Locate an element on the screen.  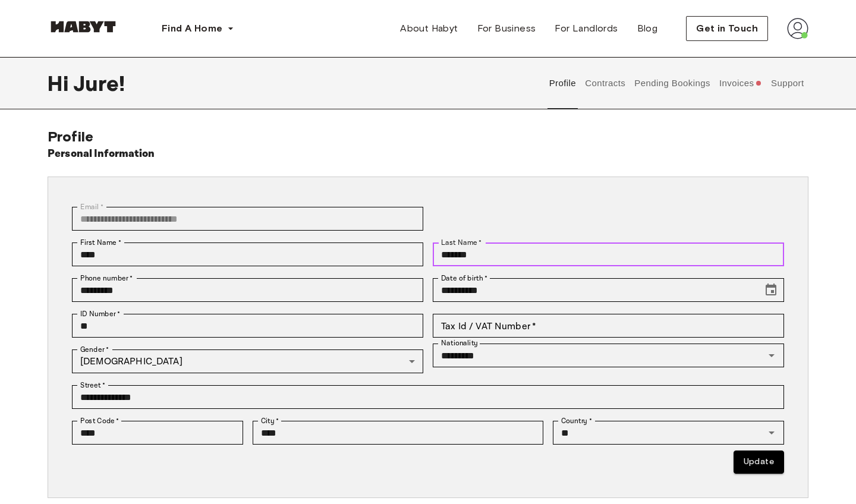
button: Invoices is located at coordinates (740, 83).